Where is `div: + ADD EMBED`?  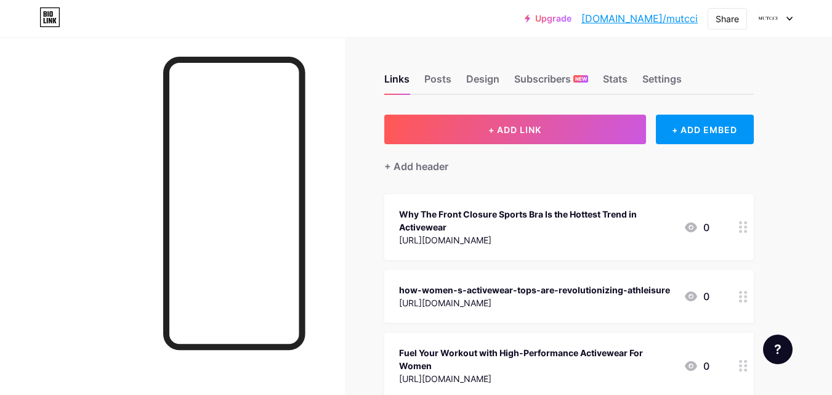 div: + ADD EMBED is located at coordinates (705, 129).